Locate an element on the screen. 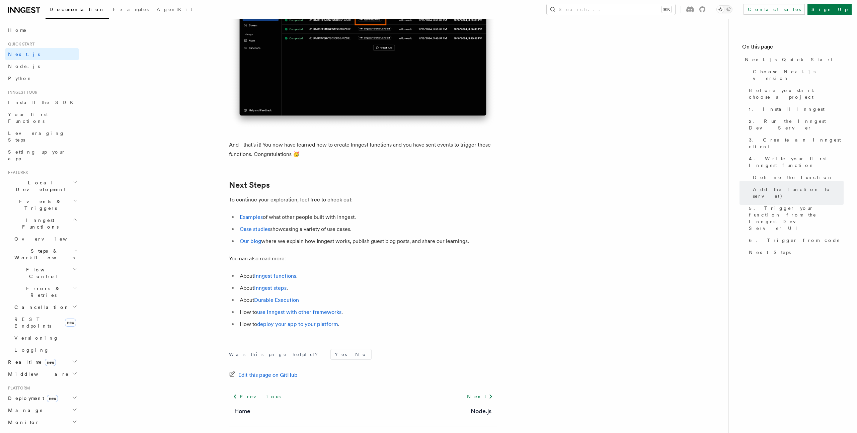 The height and width of the screenshot is (433, 857). a: AgentKit is located at coordinates (174, 10).